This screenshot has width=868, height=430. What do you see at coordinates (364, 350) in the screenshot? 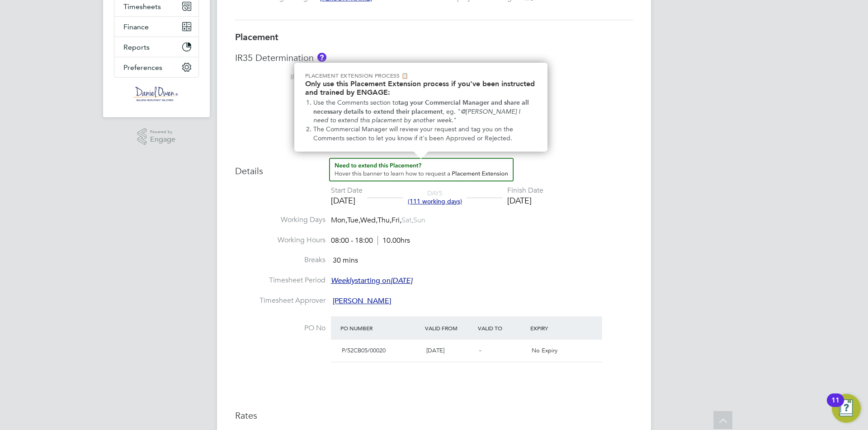
I see `span: P/52CB05/00020` at bounding box center [364, 350].